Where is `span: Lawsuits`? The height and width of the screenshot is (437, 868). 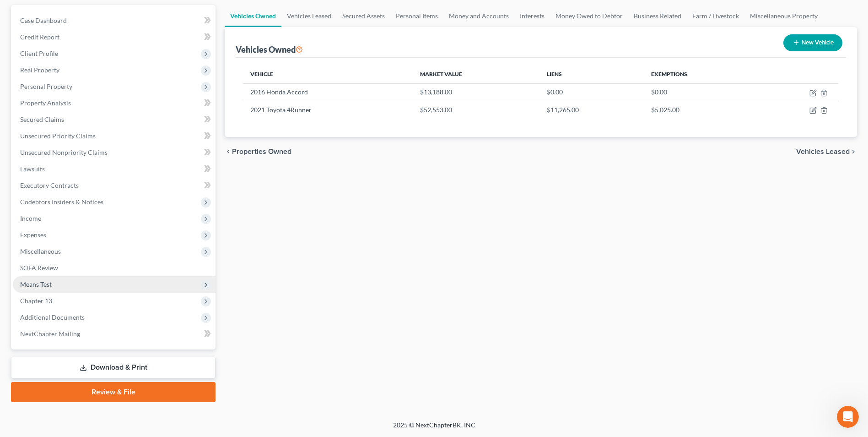 span: Lawsuits is located at coordinates (32, 169).